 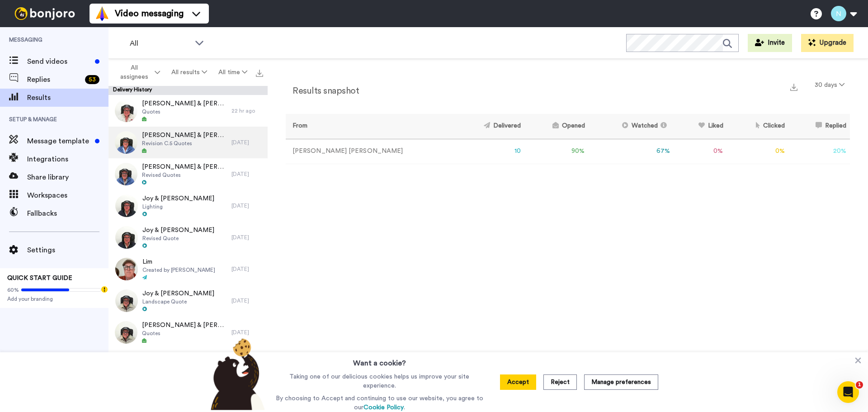 I want to click on span: Message template, so click(x=59, y=141).